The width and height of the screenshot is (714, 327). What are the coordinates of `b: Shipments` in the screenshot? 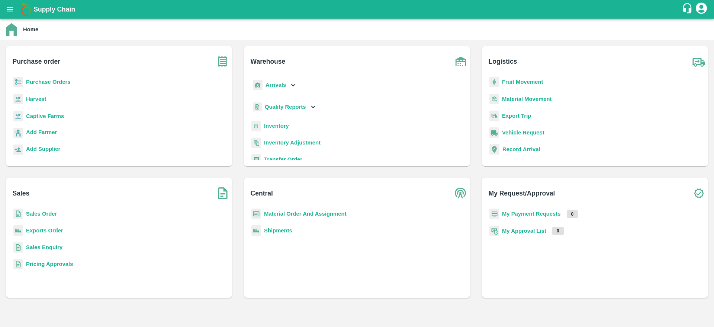 It's located at (278, 230).